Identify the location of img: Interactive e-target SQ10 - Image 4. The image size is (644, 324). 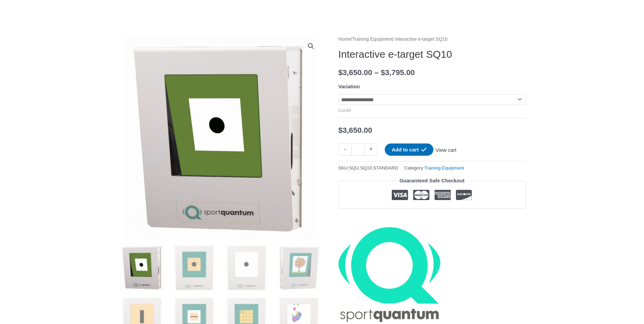
(298, 267).